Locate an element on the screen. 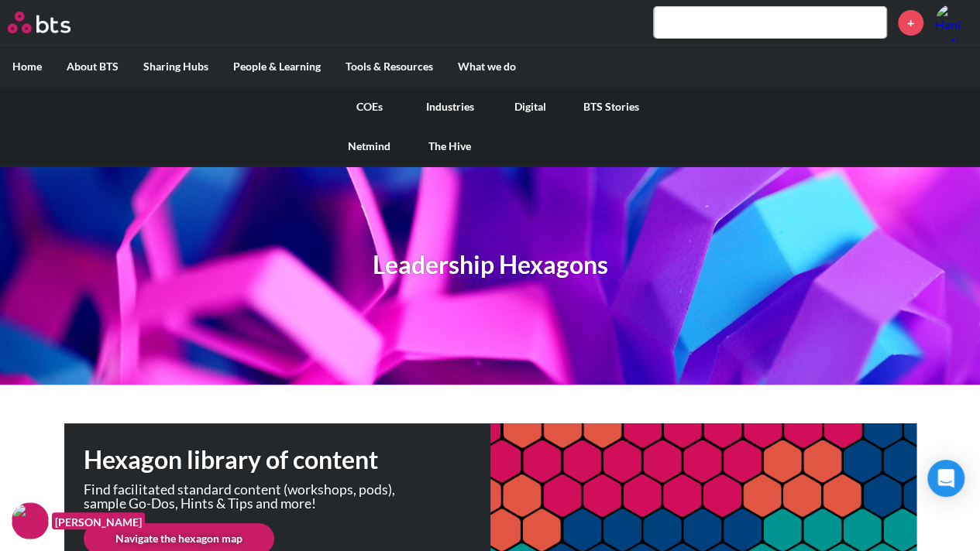 The image size is (980, 551). a: Go home is located at coordinates (54, 22).